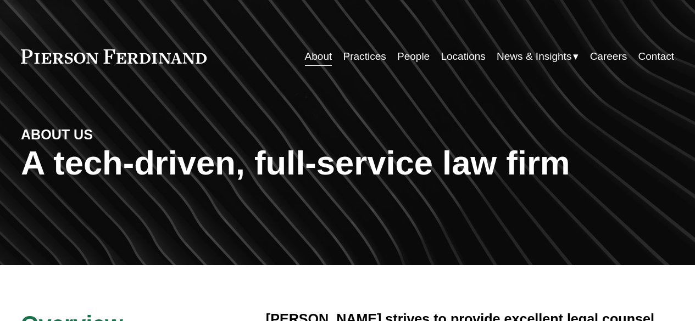 The width and height of the screenshot is (695, 321). What do you see at coordinates (57, 135) in the screenshot?
I see `strong: ABOUT US` at bounding box center [57, 135].